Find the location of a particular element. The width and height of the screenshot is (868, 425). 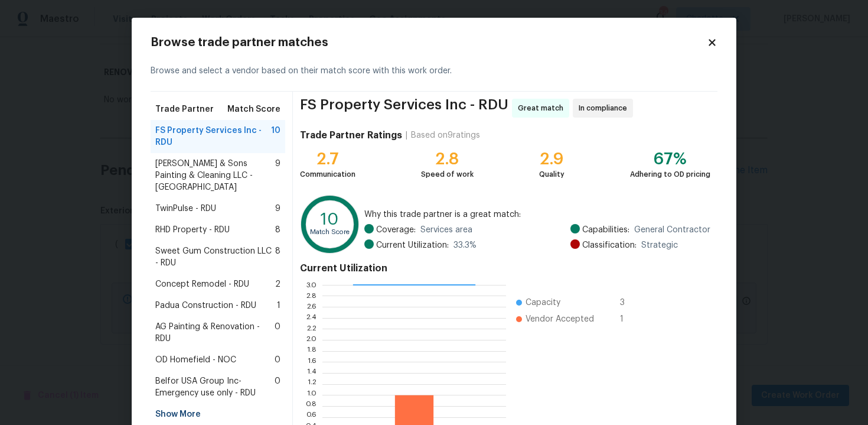

span: Concept Remodel - RDU is located at coordinates (202, 284).